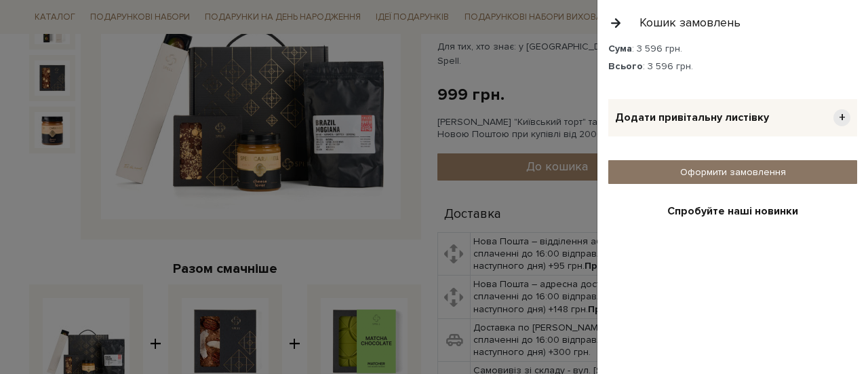 Image resolution: width=868 pixels, height=374 pixels. What do you see at coordinates (625, 66) in the screenshot?
I see `strong: Всього` at bounding box center [625, 66].